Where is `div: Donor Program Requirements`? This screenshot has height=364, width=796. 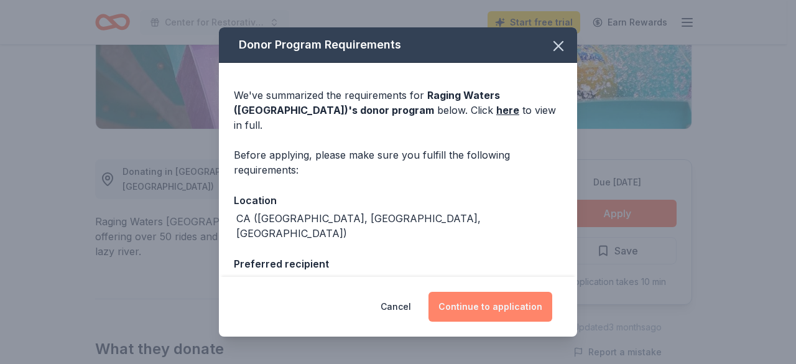
div: Donor Program Requirements is located at coordinates (398, 45).